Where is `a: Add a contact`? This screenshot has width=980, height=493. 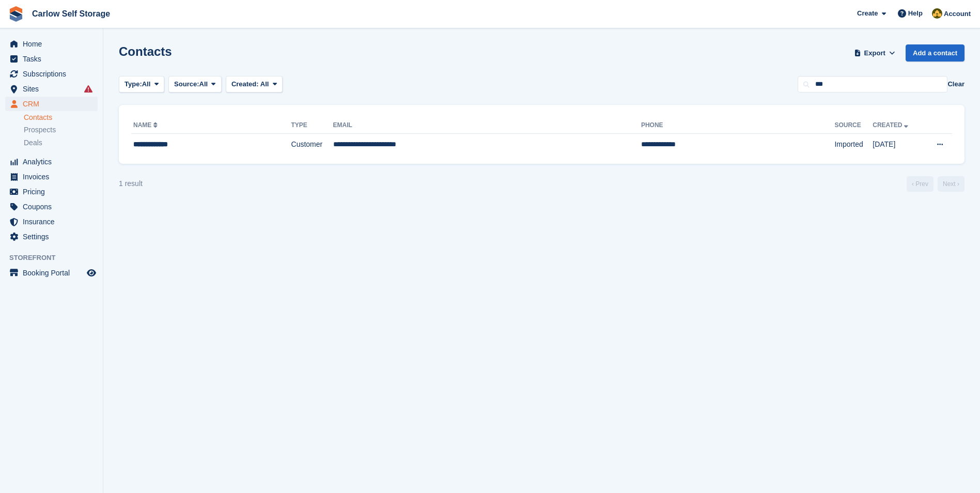 a: Add a contact is located at coordinates (935, 52).